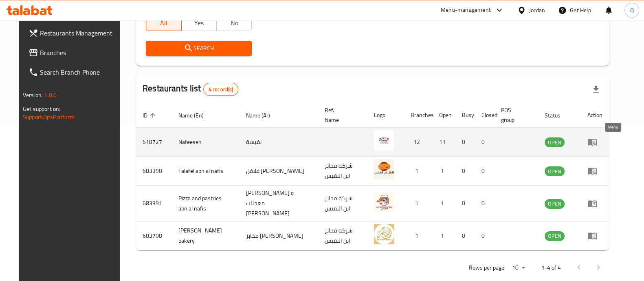  What do you see at coordinates (485, 115) in the screenshot?
I see `th: Closed` at bounding box center [485, 115].